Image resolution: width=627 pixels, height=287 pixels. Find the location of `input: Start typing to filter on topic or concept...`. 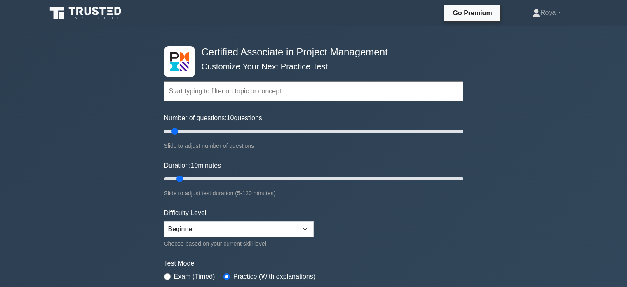

input: Start typing to filter on topic or concept... is located at coordinates (314, 91).